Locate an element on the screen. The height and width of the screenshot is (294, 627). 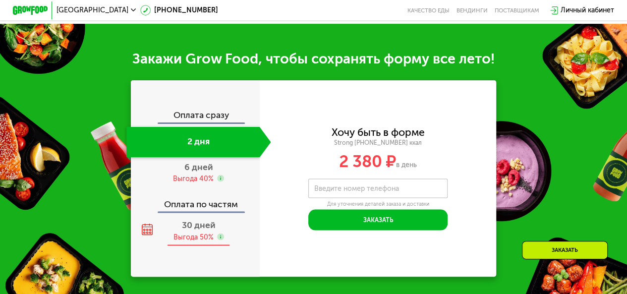
button: Заказать is located at coordinates (378, 220).